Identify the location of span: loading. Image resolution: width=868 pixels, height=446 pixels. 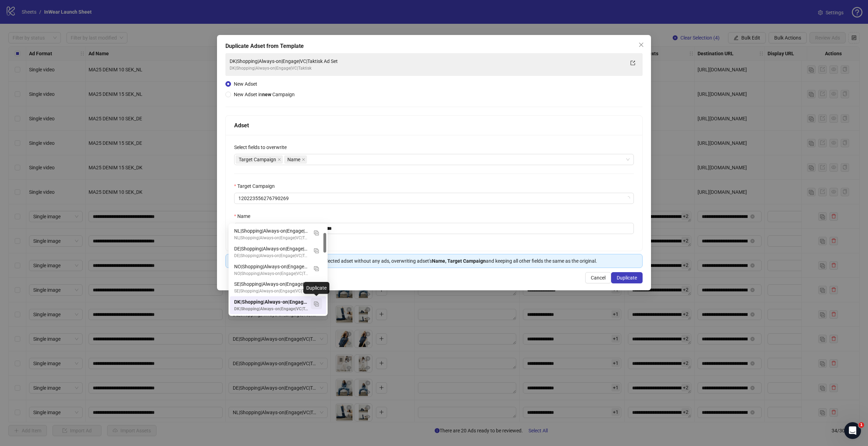
(628, 198).